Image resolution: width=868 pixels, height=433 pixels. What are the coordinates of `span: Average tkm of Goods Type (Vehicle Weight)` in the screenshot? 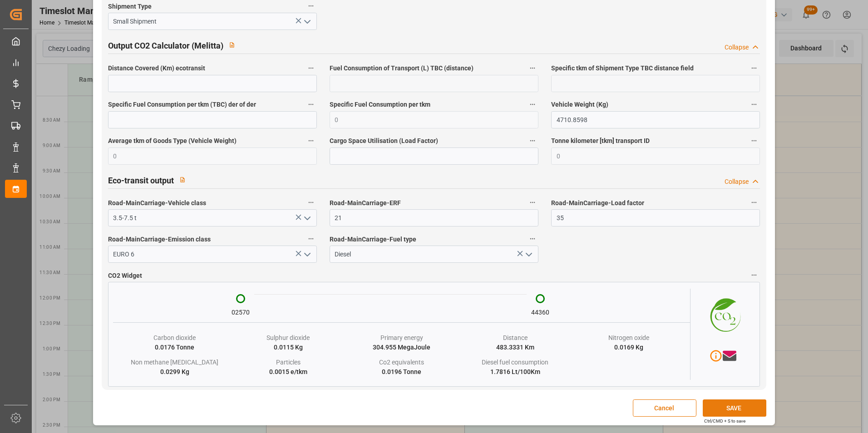 It's located at (172, 141).